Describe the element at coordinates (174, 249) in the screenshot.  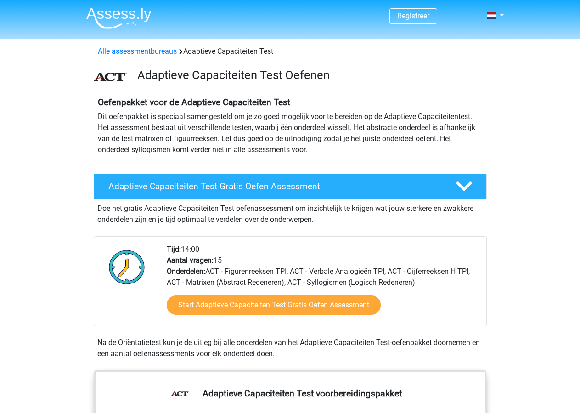
I see `b: Tijd:` at that location.